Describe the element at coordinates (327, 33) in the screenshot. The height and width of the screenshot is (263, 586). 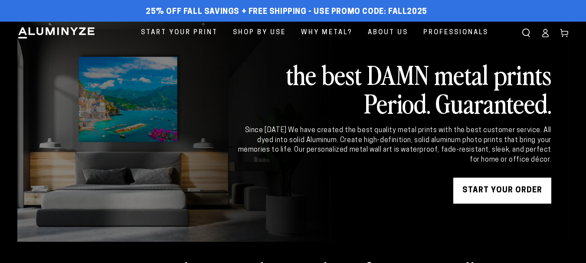
I see `a: Why Metal?` at that location.